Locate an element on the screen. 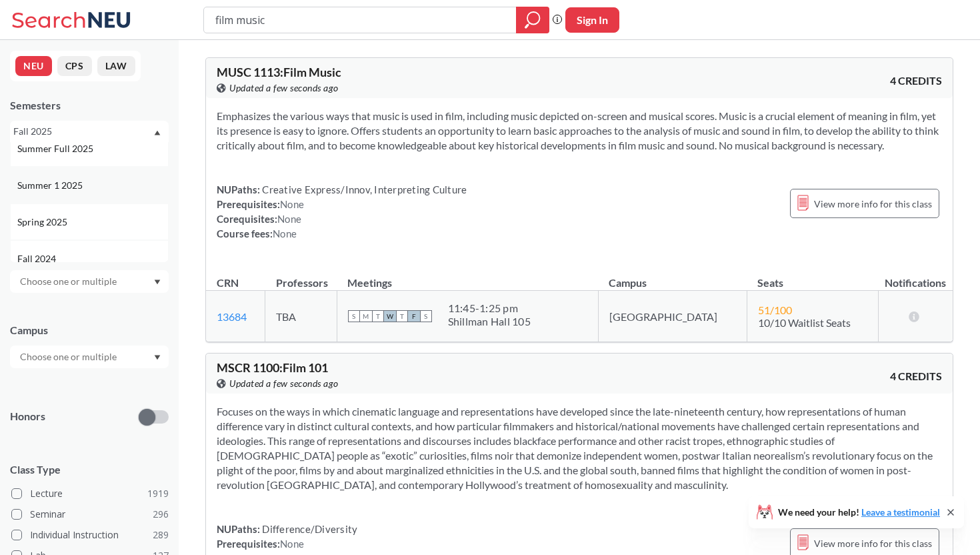 This screenshot has width=980, height=555. th: Campus is located at coordinates (671, 276).